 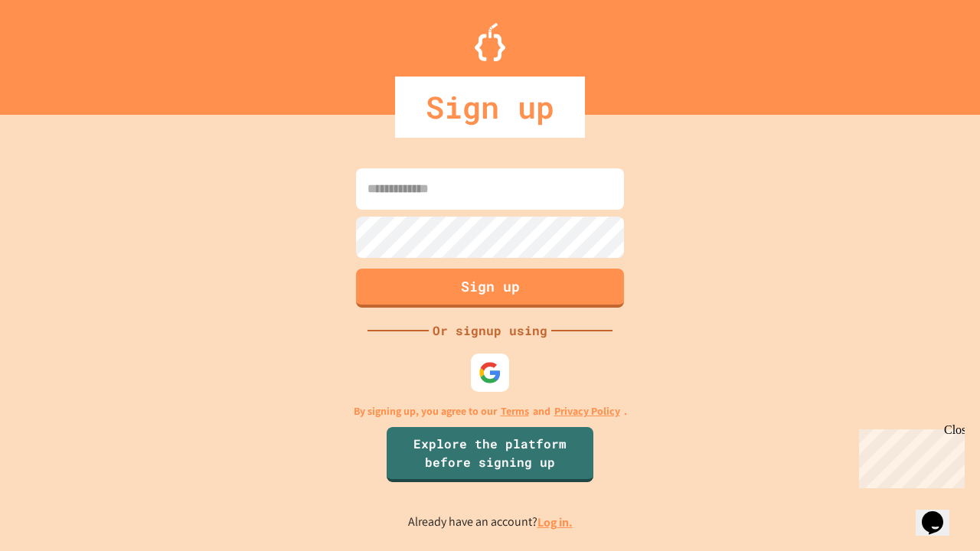 What do you see at coordinates (490, 108) in the screenshot?
I see `div: Sign up` at bounding box center [490, 108].